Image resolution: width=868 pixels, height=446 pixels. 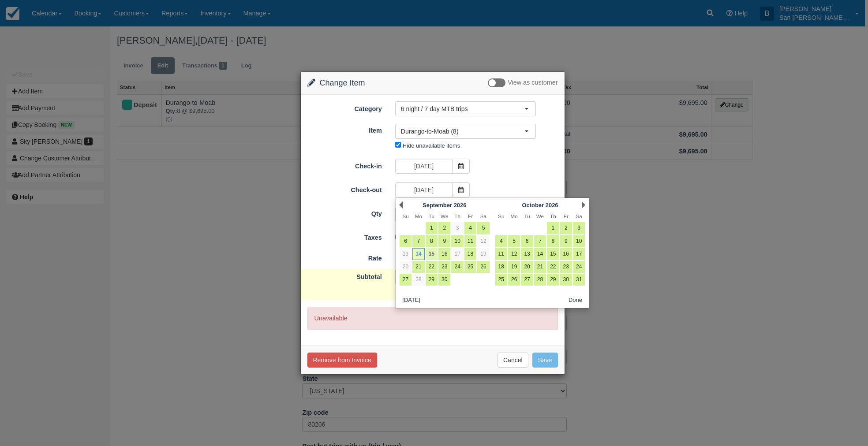 I want to click on p: Unavailable, so click(x=433, y=318).